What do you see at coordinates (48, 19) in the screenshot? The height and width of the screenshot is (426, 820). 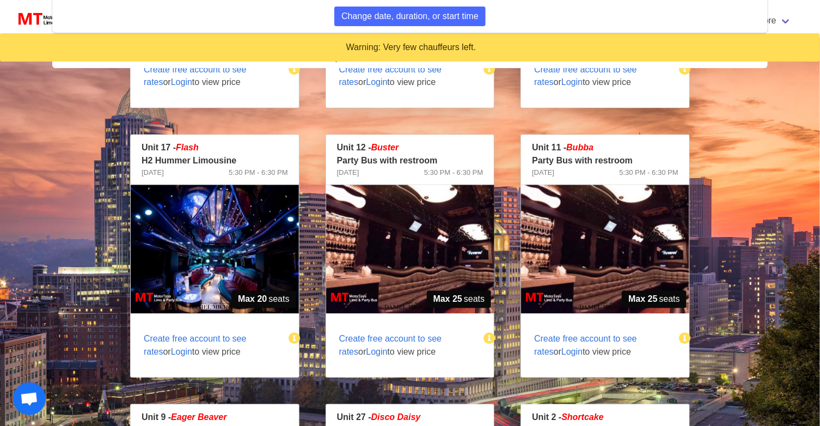 I see `img: MotorToys Logo` at bounding box center [48, 19].